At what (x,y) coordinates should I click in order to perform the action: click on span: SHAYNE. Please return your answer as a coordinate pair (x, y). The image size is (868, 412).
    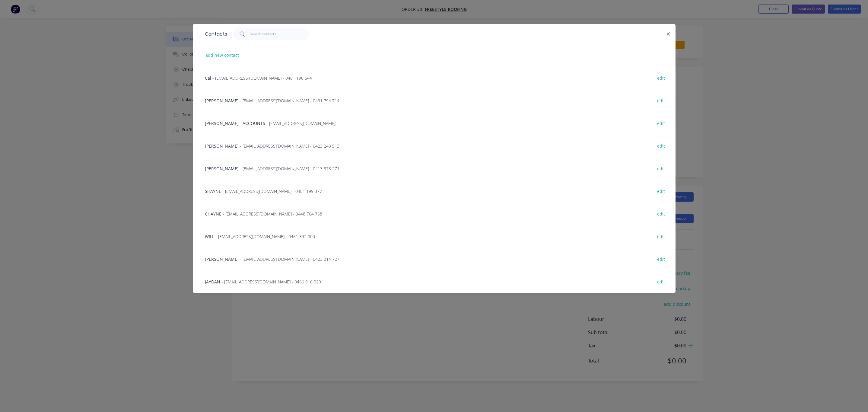
    Looking at the image, I should click on (213, 191).